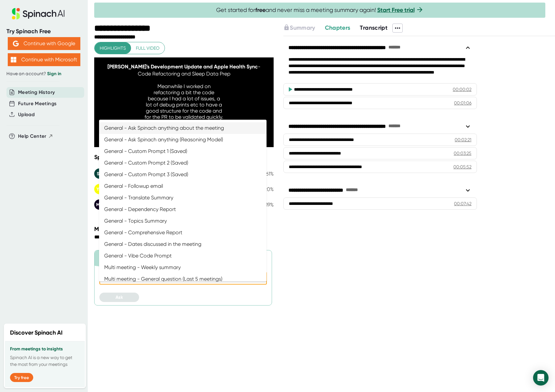 Image resolution: width=555 pixels, height=392 pixels. Describe the element at coordinates (396, 10) in the screenshot. I see `a: Start Free trial` at that location.